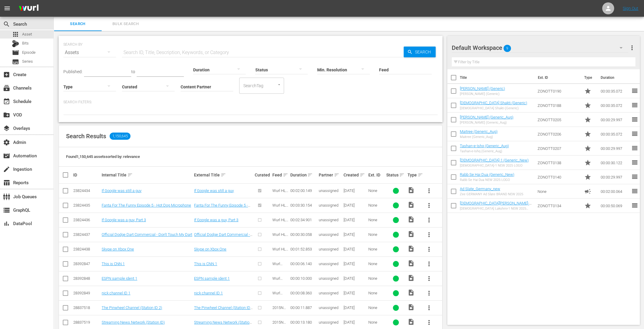 This screenshot has height=329, width=644. What do you see at coordinates (86, 175) in the screenshot?
I see `div: ID` at bounding box center [86, 175].